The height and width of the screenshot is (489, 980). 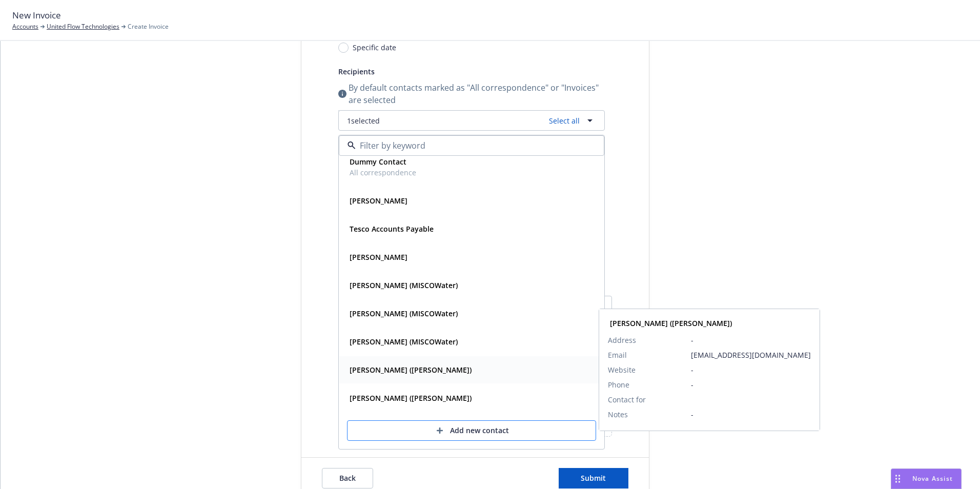 I want to click on a: United Flow Technologies, so click(x=83, y=27).